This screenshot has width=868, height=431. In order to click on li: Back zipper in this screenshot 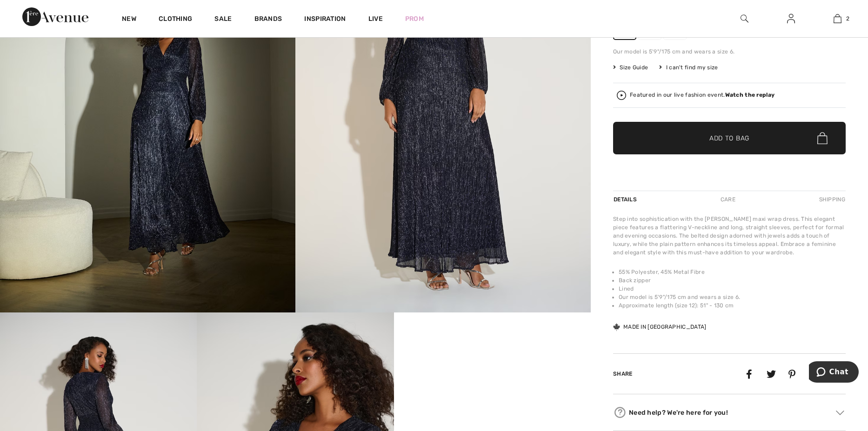, I will do `click(732, 280)`.